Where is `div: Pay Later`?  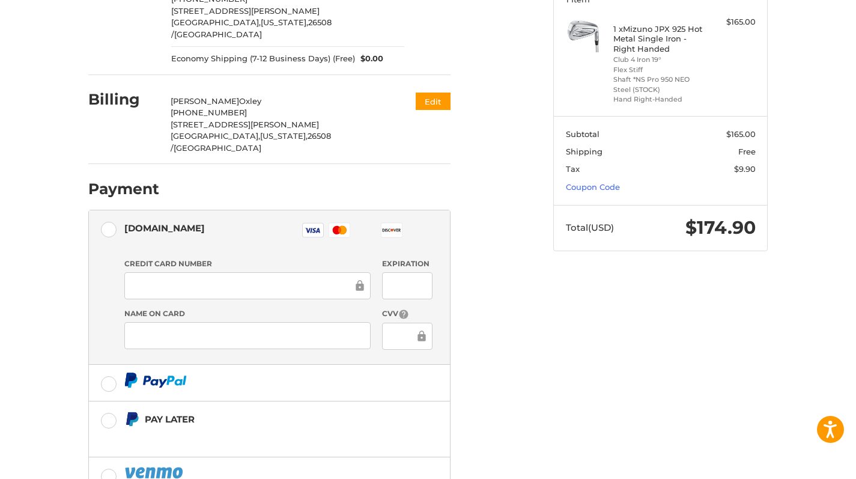
div: Pay Later is located at coordinates (260, 419).